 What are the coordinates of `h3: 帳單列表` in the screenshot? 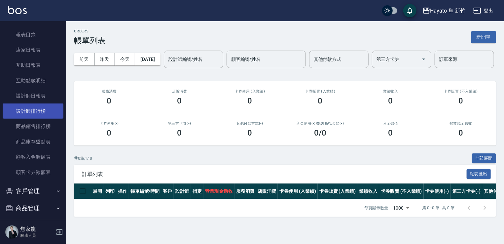 It's located at (90, 41).